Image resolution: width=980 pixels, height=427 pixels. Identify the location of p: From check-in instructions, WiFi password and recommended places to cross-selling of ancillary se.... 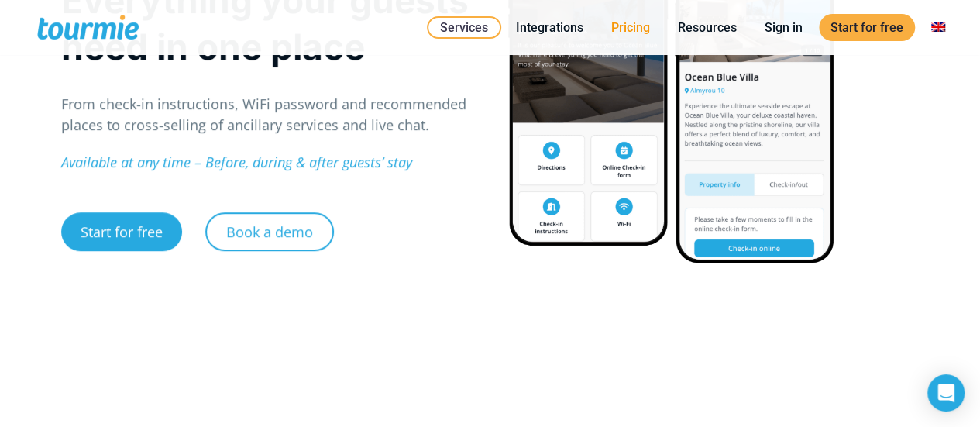
(267, 115).